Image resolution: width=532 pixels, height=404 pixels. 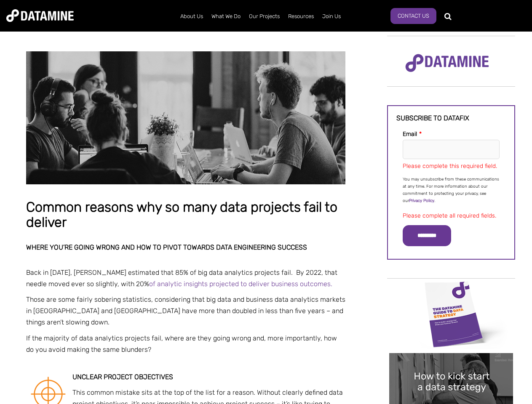 What do you see at coordinates (226, 16) in the screenshot?
I see `a: What We Do` at bounding box center [226, 16].